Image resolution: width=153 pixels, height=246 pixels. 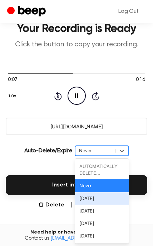 I want to click on button: 1.0x, so click(x=13, y=96).